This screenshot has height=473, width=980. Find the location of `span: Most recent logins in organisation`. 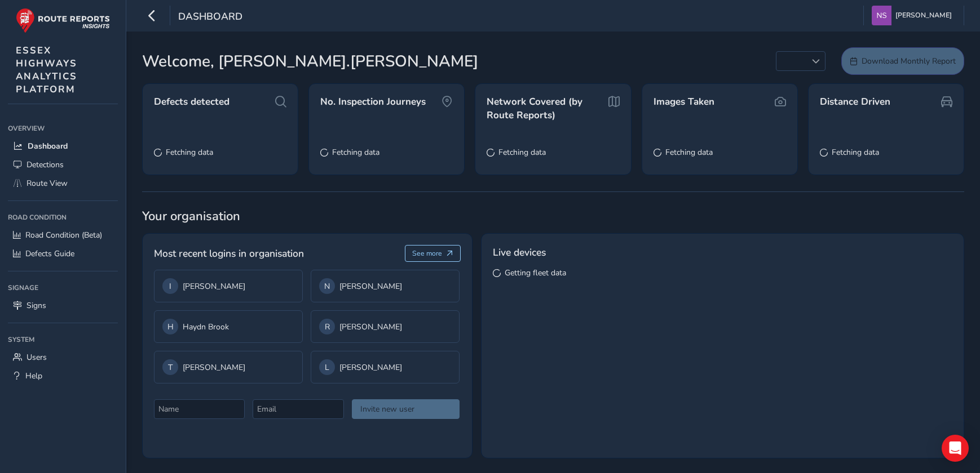

span: Most recent logins in organisation is located at coordinates (229, 254).